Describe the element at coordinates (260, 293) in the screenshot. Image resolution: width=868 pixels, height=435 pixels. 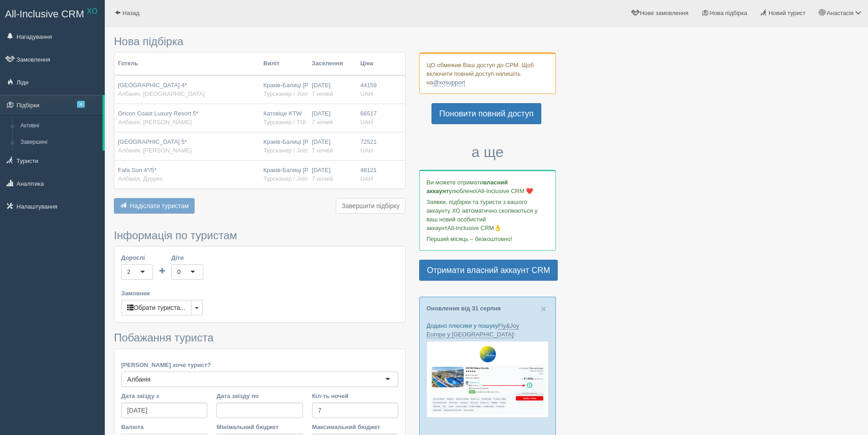
I see `label: Замовник` at that location.